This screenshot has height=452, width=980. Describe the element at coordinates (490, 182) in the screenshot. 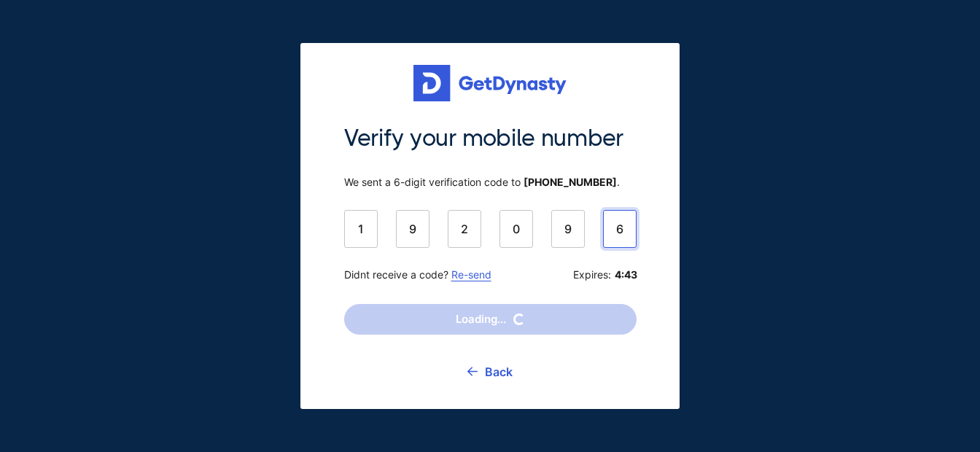

I see `span: We sent a 6-digit verification code to .` at that location.